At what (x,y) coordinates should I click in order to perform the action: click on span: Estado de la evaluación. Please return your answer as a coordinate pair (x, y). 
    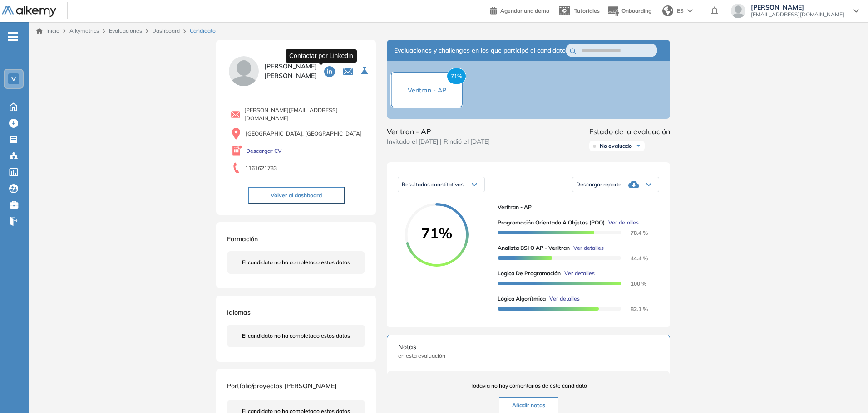
    Looking at the image, I should click on (630, 132).